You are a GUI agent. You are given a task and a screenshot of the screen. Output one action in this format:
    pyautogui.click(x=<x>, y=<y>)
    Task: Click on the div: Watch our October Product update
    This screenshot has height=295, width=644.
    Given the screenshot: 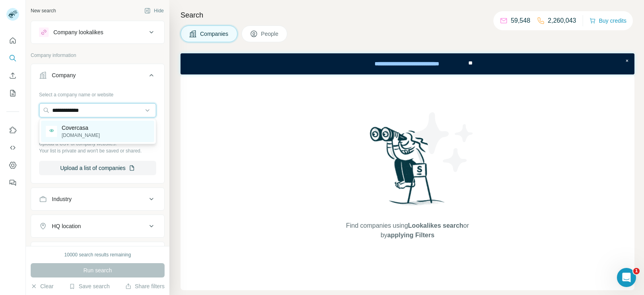 What is the action you would take?
    pyautogui.click(x=227, y=10)
    